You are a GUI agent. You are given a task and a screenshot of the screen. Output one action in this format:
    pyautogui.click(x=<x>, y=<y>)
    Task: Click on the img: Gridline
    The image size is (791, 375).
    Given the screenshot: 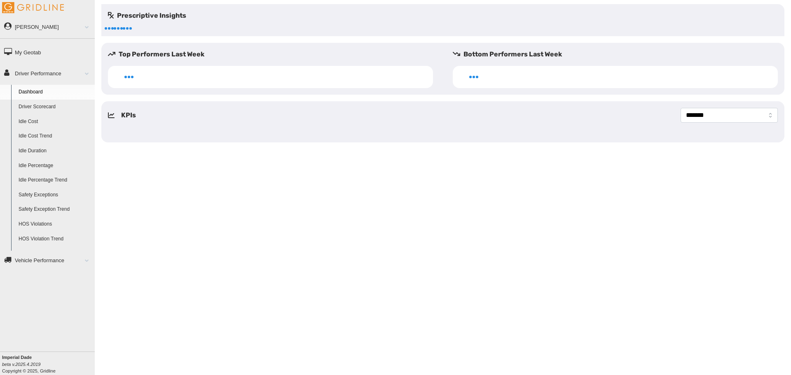 What is the action you would take?
    pyautogui.click(x=33, y=7)
    